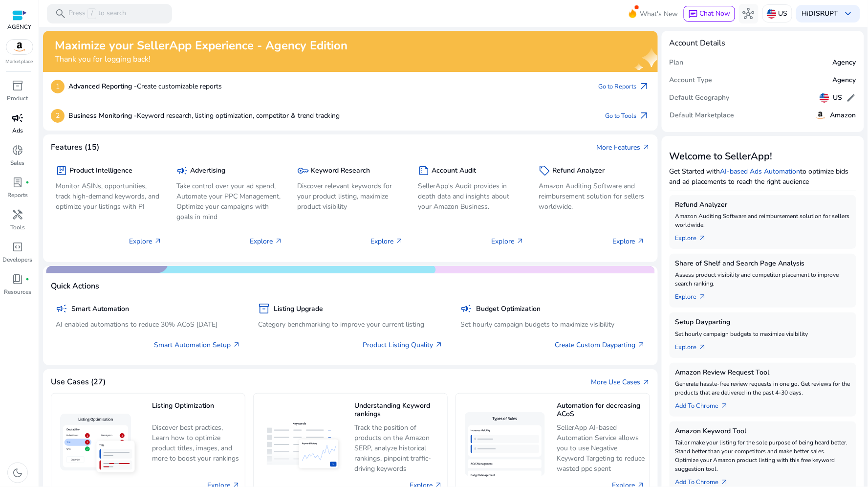 Image resolution: width=868 pixels, height=487 pixels. Describe the element at coordinates (772, 13) in the screenshot. I see `img: us.svg` at that location.